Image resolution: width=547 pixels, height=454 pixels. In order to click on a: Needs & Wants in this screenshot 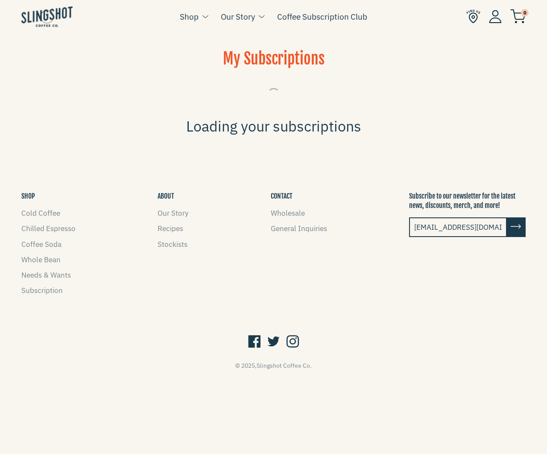, I will do `click(46, 275)`.